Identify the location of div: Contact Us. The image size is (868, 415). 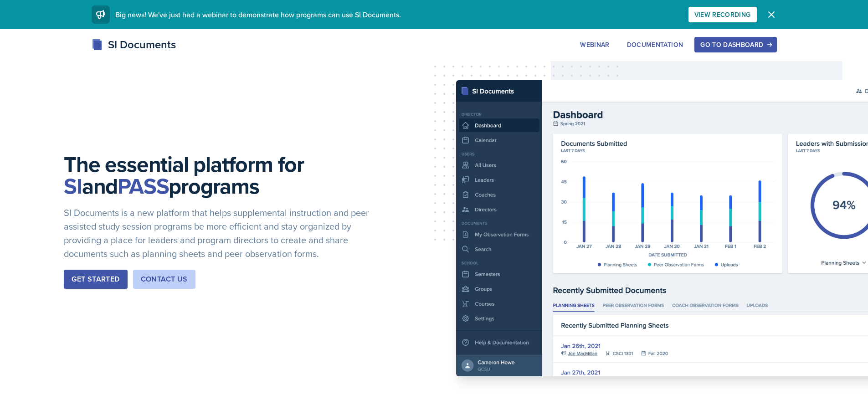
(164, 280).